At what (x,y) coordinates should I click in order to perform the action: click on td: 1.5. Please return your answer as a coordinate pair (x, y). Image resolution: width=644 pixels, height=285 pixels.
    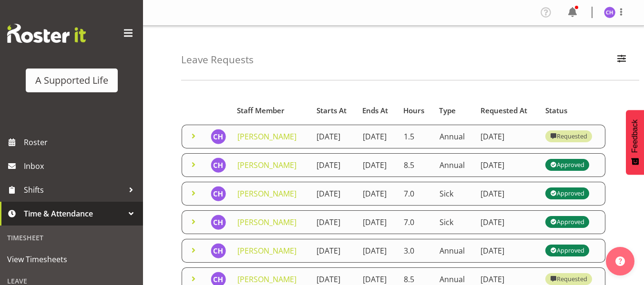
    Looking at the image, I should click on (415, 136).